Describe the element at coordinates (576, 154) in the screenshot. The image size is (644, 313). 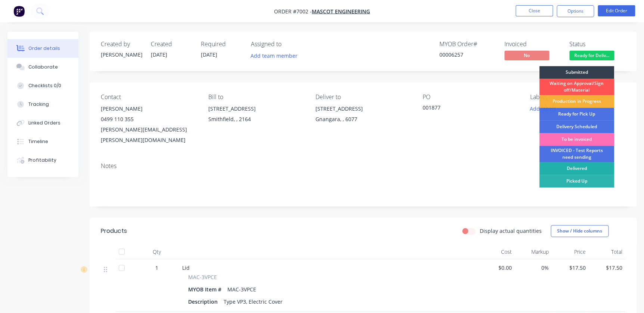
I see `div: INVOICED - Test Reports need sending` at that location.